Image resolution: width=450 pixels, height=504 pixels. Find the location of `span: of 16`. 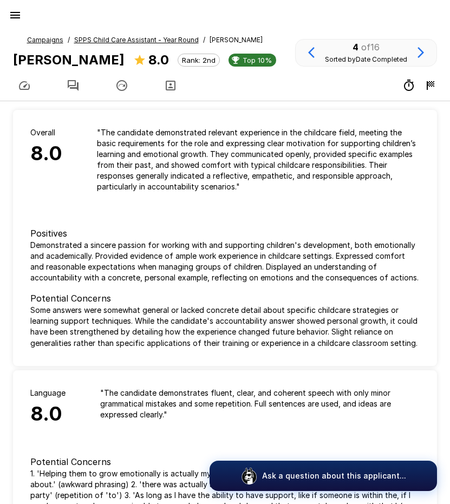

span: of 16 is located at coordinates (370, 47).